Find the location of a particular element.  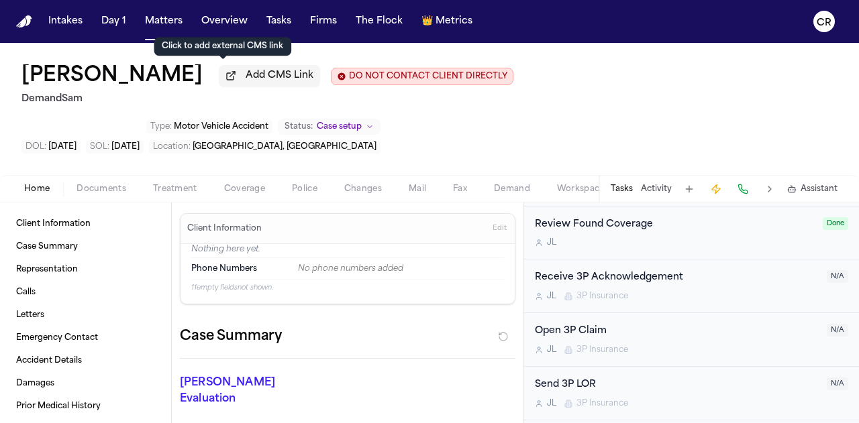

span: DO NOT CONTACT CLIENT DIRECTLY is located at coordinates (428, 77).